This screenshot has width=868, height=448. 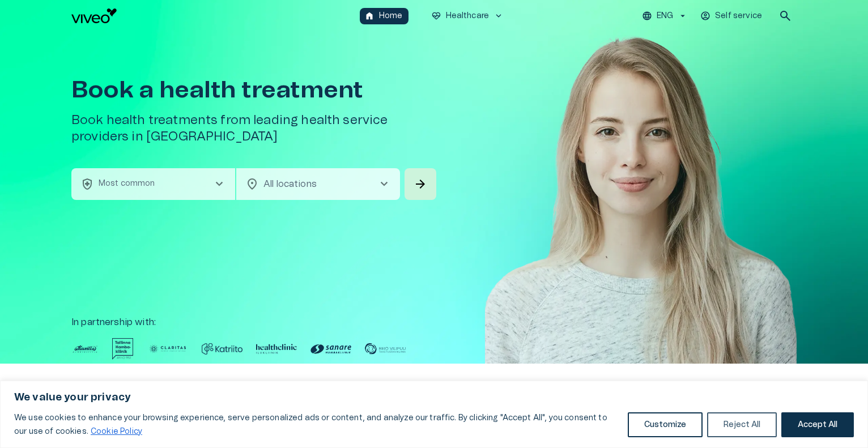 What do you see at coordinates (741, 425) in the screenshot?
I see `button: Reject All` at bounding box center [741, 425].